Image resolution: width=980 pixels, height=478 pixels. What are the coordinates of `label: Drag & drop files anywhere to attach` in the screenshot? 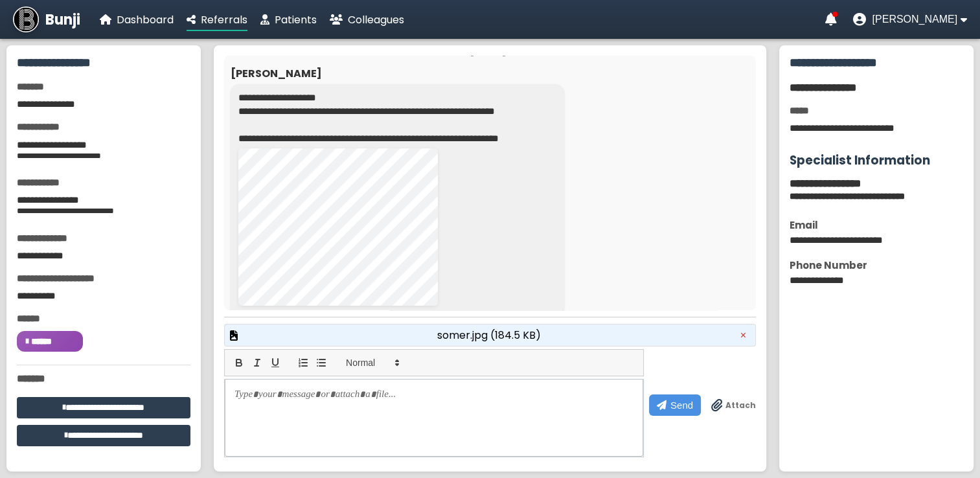 It's located at (733, 405).